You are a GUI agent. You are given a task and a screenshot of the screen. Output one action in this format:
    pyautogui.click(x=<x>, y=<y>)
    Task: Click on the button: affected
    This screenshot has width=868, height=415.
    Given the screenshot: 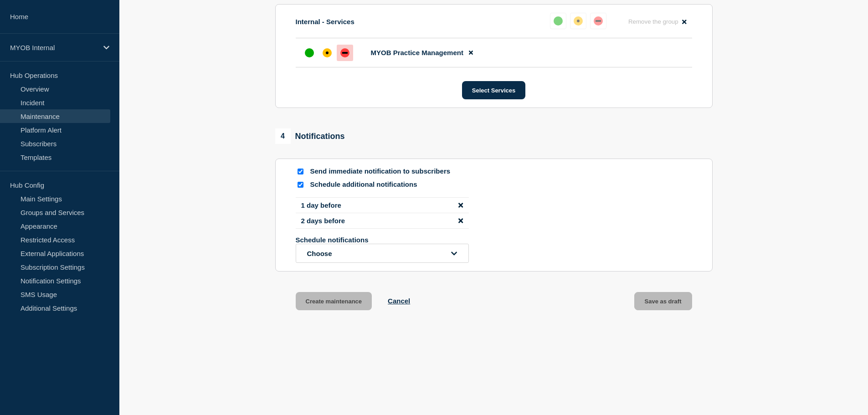 What is the action you would take?
    pyautogui.click(x=578, y=21)
    